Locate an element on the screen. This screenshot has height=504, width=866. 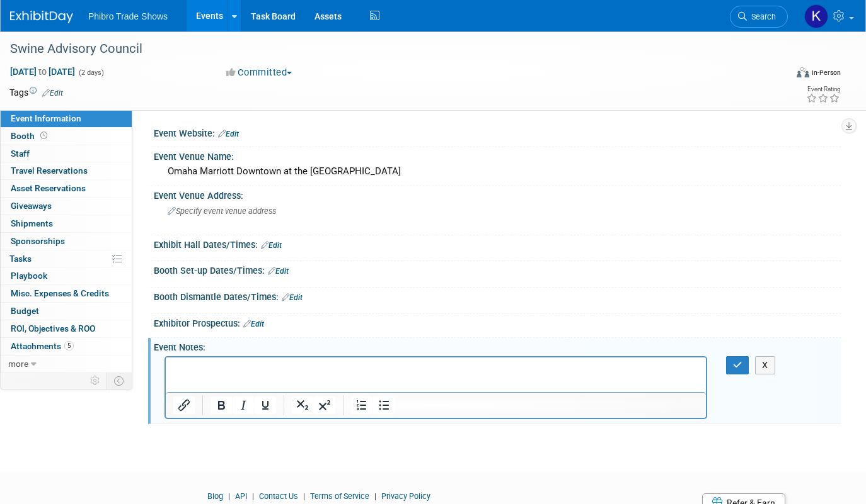
a: Search is located at coordinates (759, 17).